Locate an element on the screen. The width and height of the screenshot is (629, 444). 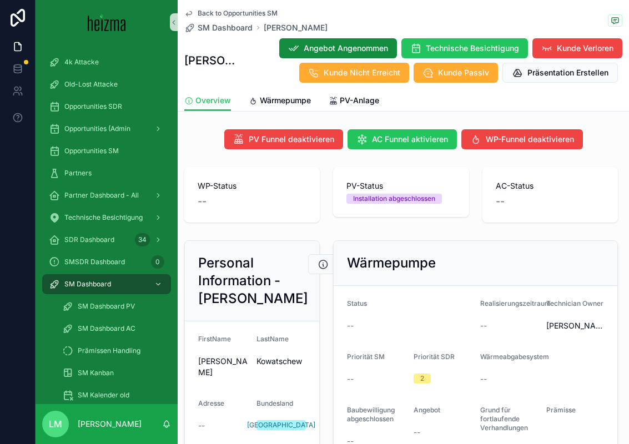
a: SM Kanban is located at coordinates (113, 373).